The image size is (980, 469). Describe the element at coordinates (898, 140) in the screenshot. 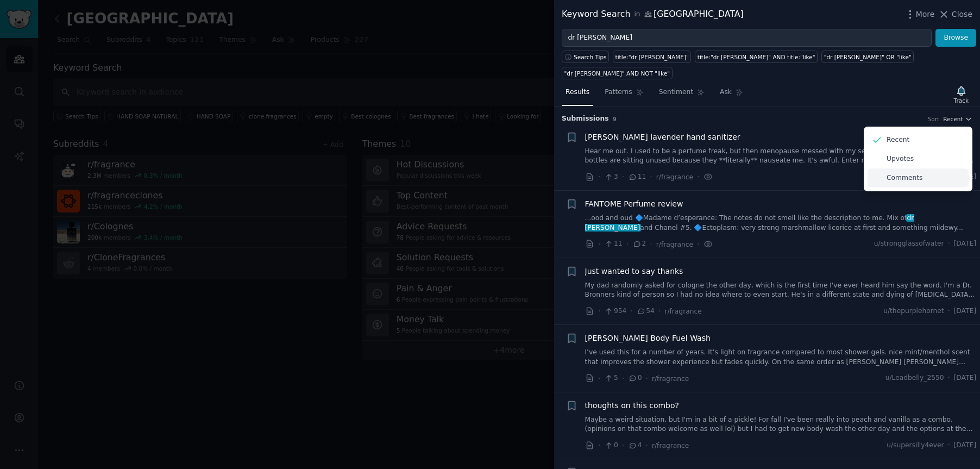

I see `p: Recent` at that location.